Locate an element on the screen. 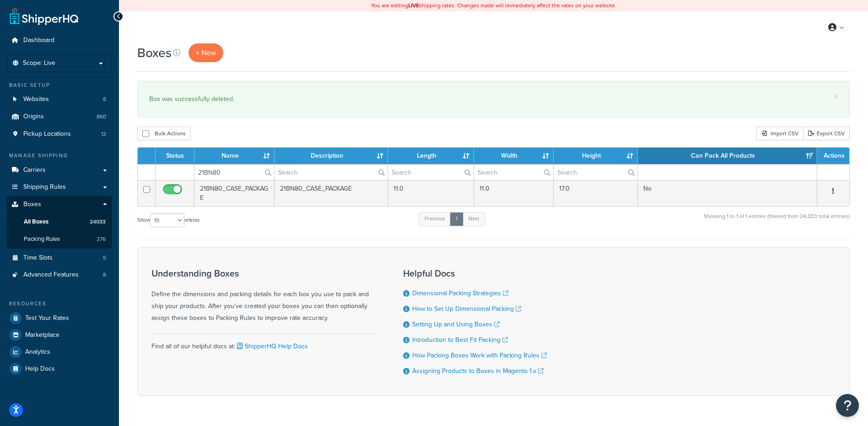 The height and width of the screenshot is (426, 868). td: No is located at coordinates (728, 193).